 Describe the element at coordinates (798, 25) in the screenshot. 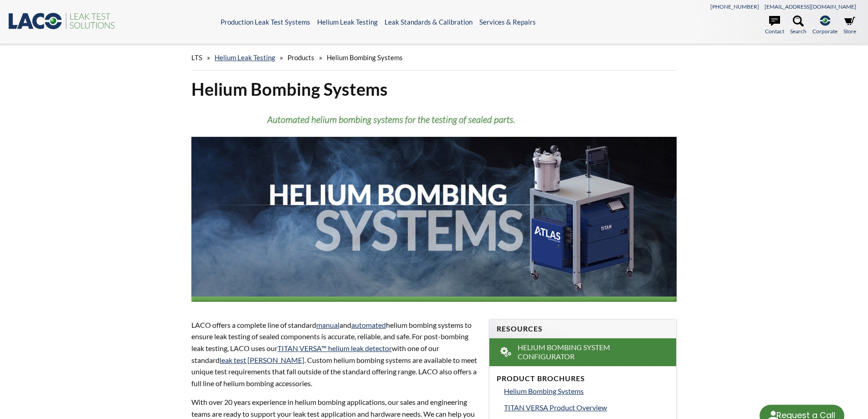

I see `a: Search` at that location.